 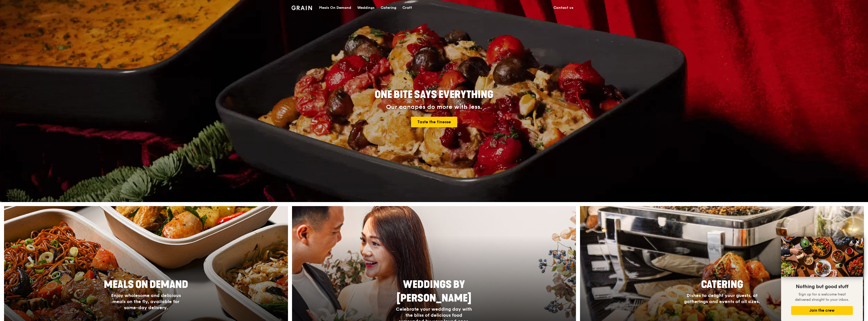 What do you see at coordinates (434, 94) in the screenshot?
I see `span: ONE BITE SAYS EVERYTHING` at bounding box center [434, 94].